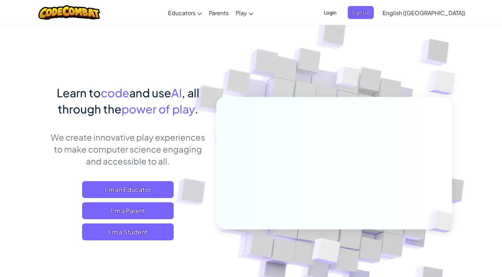  I want to click on span: I'm a Parent, so click(128, 211).